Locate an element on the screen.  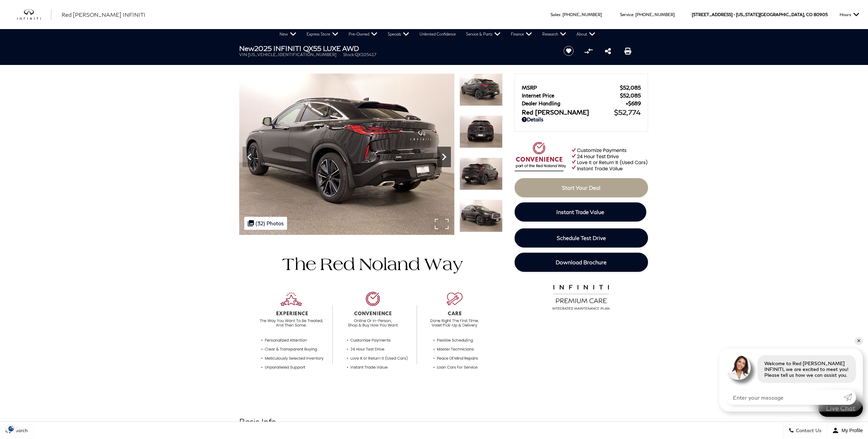
div: Next is located at coordinates (444, 157).